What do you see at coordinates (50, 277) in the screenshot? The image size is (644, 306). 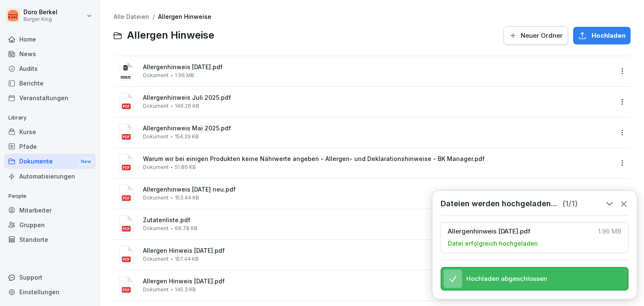 I see `div: Support` at bounding box center [50, 277].